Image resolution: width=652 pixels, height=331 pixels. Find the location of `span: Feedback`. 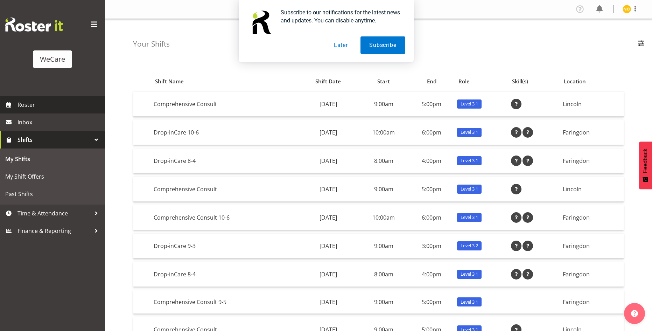

span: Feedback is located at coordinates (645, 161).